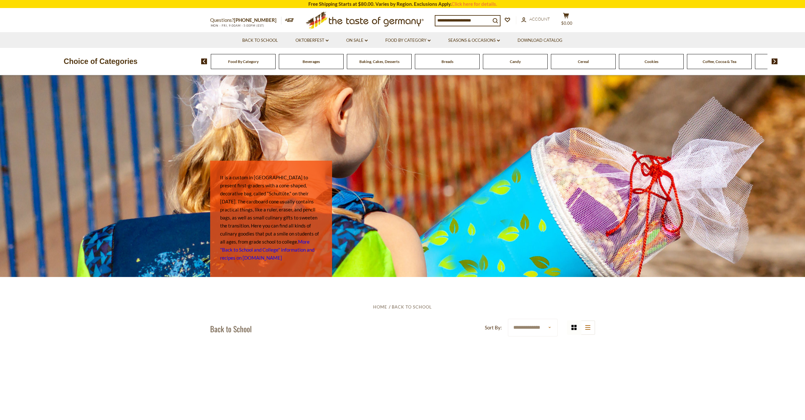 This screenshot has height=420, width=805. Describe the element at coordinates (720, 61) in the screenshot. I see `a: Coffee, Cocoa & Tea` at that location.